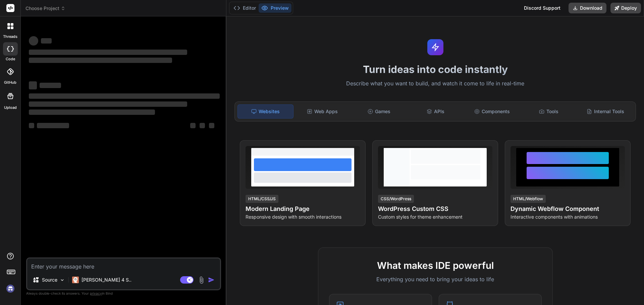 Image resolution: width=644 pixels, height=305 pixels. Describe the element at coordinates (10, 37) in the screenshot. I see `label: threads` at that location.